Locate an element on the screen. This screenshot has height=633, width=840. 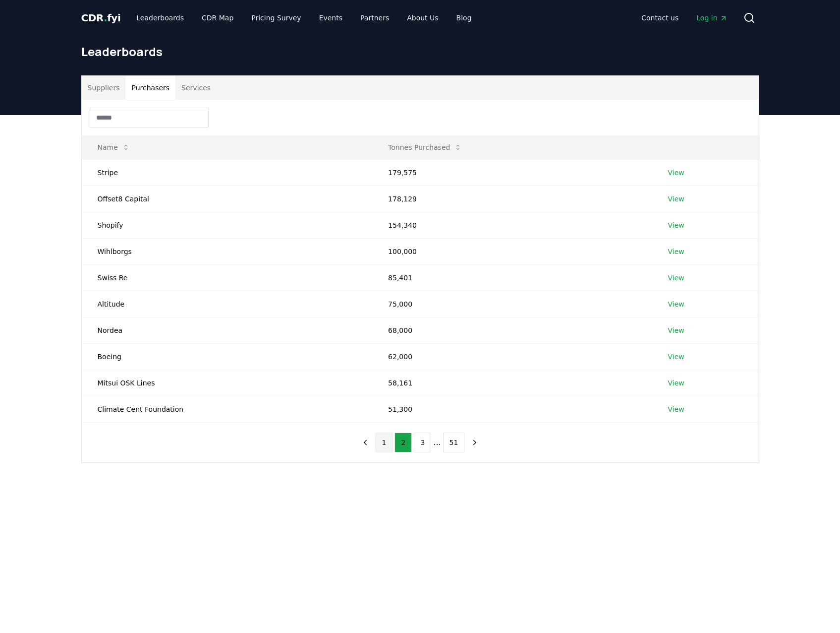
button: 2 is located at coordinates (403, 442).